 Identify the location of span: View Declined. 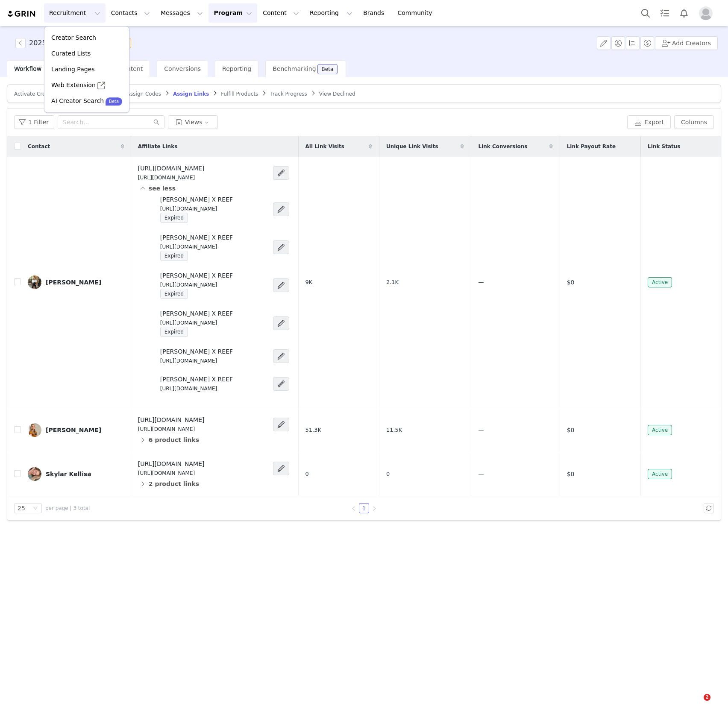
(337, 94).